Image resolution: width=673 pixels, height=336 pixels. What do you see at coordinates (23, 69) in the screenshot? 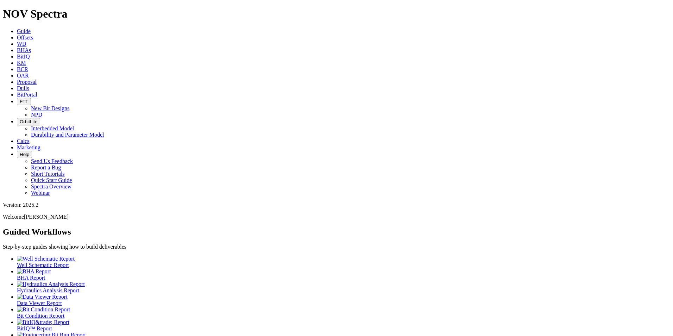
I see `a: BCR` at bounding box center [23, 69].